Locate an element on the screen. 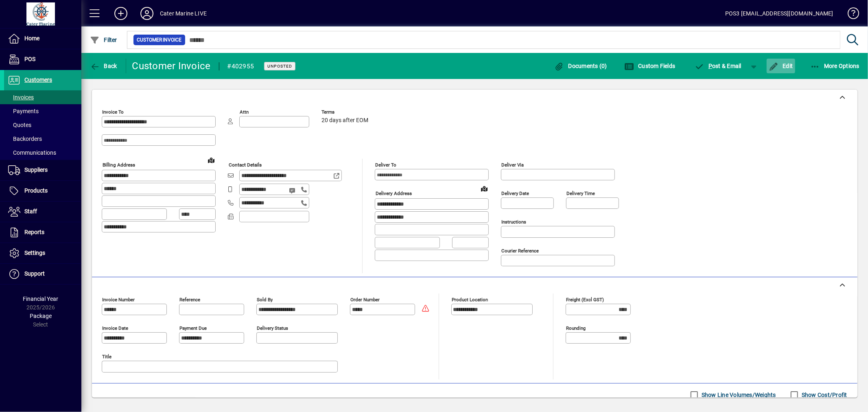 The height and width of the screenshot is (412, 868). span: 20 days after EOM is located at coordinates (344, 120).